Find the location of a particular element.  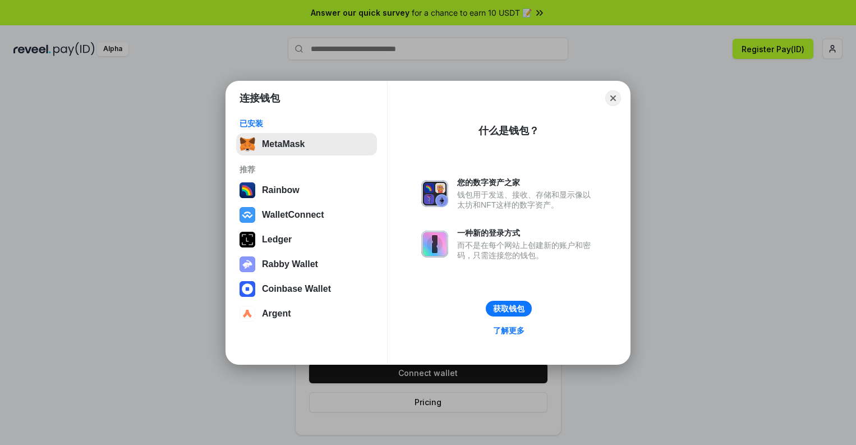

button: Rabby Wallet is located at coordinates (306, 264).